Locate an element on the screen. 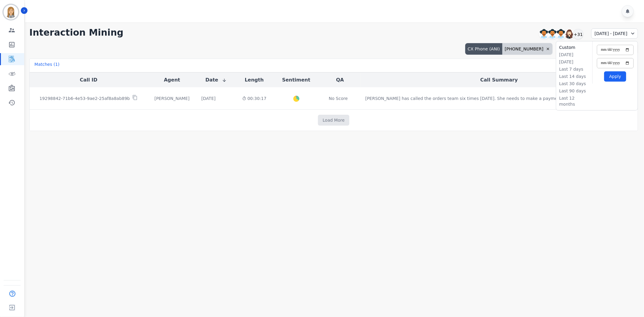 The image size is (644, 317). button: Date is located at coordinates (216, 80).